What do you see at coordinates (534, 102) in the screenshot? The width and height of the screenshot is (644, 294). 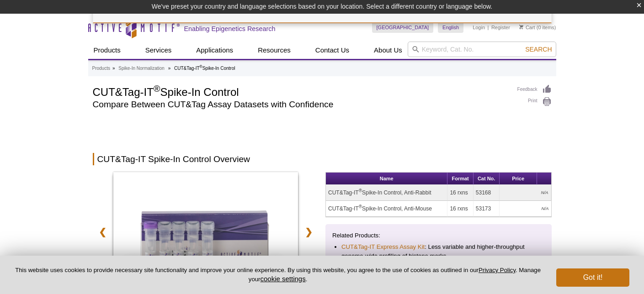 I see `a: Print` at bounding box center [534, 102].